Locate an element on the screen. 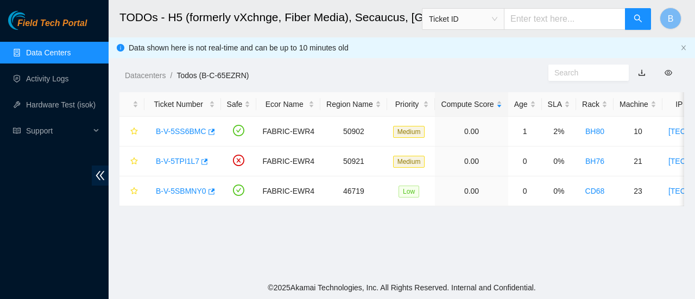 The width and height of the screenshot is (695, 299). a: download is located at coordinates (642, 73).